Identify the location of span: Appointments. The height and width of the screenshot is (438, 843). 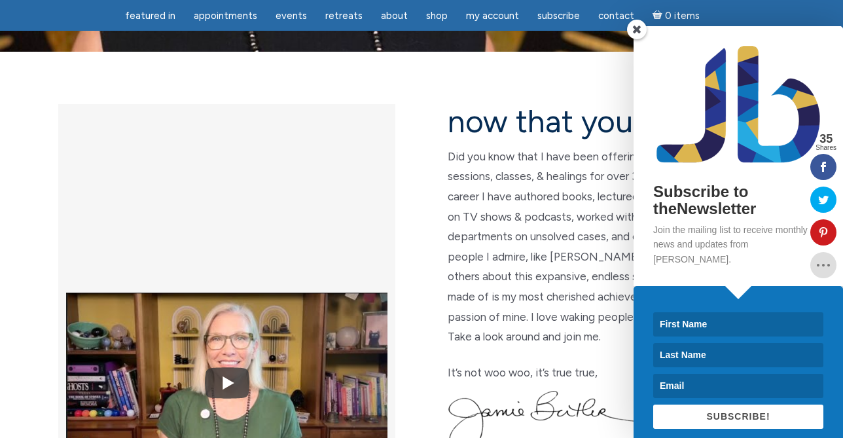
(225, 16).